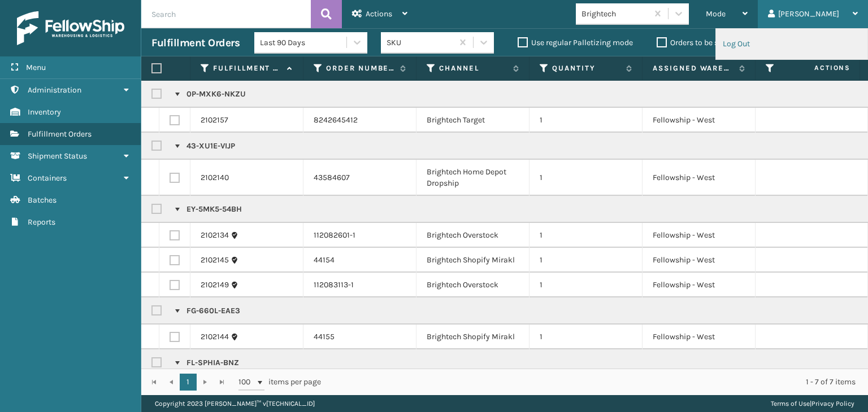 The image size is (868, 412). Describe the element at coordinates (615, 14) in the screenshot. I see `div: Brightech` at that location.